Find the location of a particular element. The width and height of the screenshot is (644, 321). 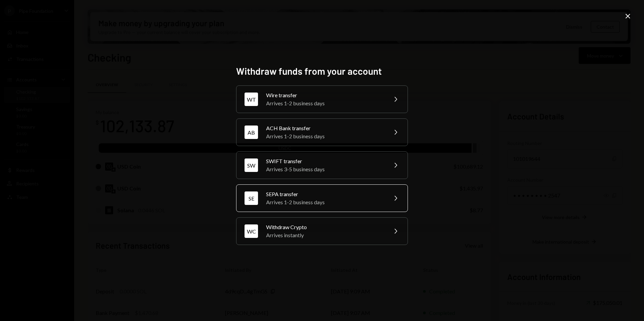

button: ABACH Bank transferArrives 1-2 business days is located at coordinates (322, 132).